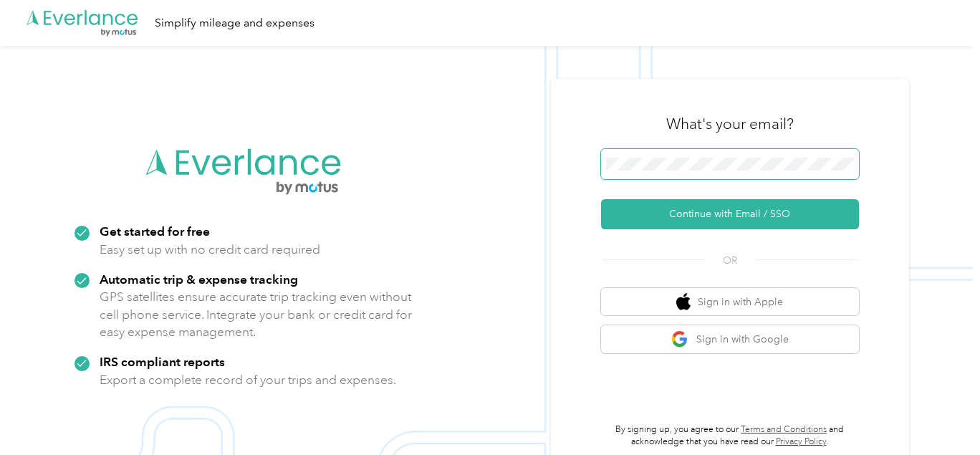  Describe the element at coordinates (730, 214) in the screenshot. I see `button: Continue with Email / SSO` at that location.